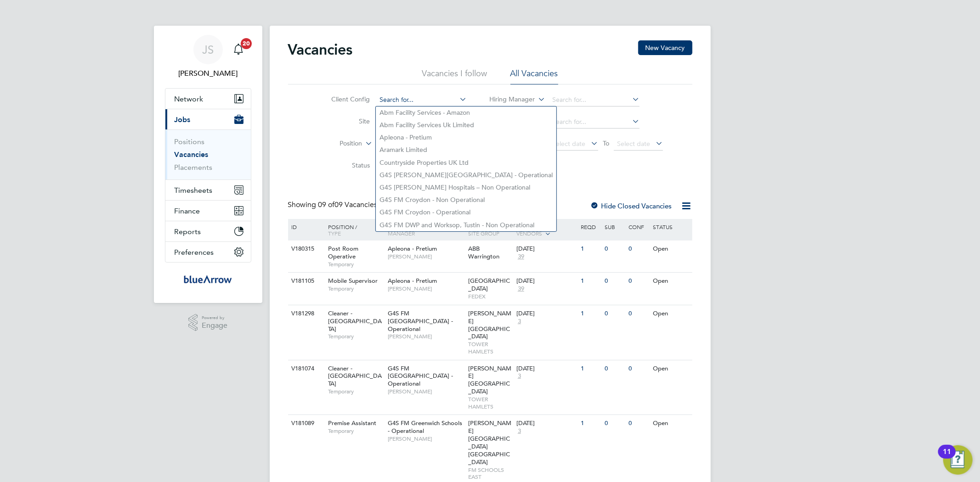  Describe the element at coordinates (466, 163) in the screenshot. I see `li: Countryside Properties UK Ltd` at that location.